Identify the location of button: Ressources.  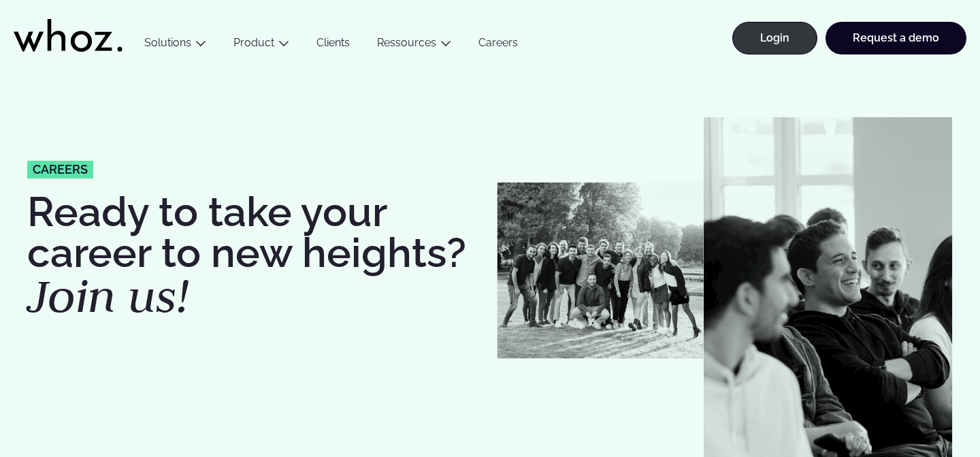
(414, 45).